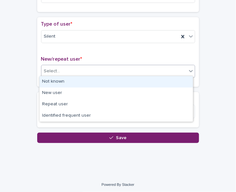  What do you see at coordinates (118, 138) in the screenshot?
I see `button: Save` at bounding box center [118, 138].